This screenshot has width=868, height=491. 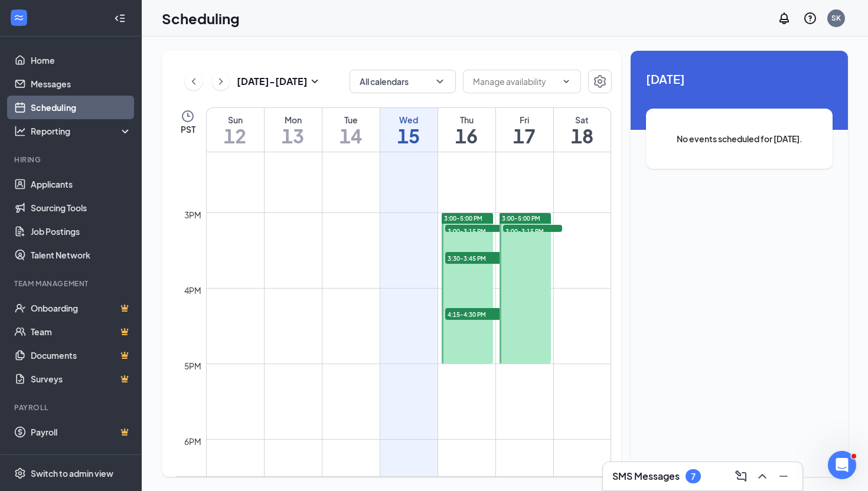 I want to click on a: October 17, 2025, so click(x=524, y=130).